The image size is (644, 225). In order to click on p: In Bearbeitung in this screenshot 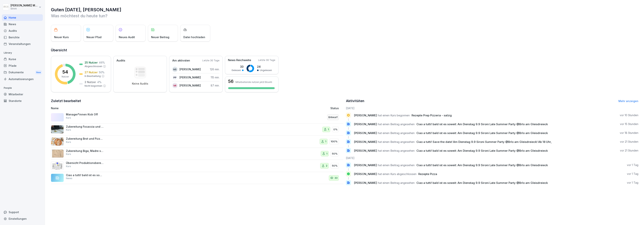, I will do `click(93, 76)`.